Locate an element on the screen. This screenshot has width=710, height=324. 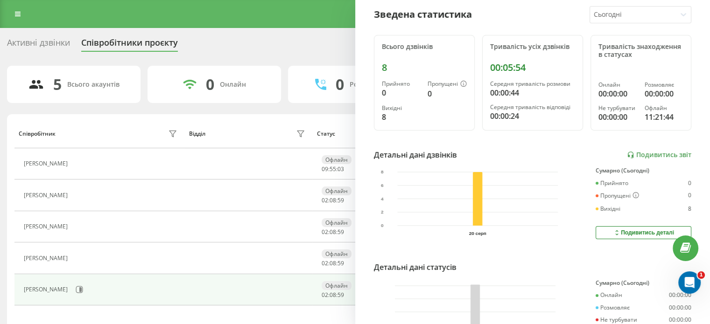
div: Зведена статистика is located at coordinates (423, 14).